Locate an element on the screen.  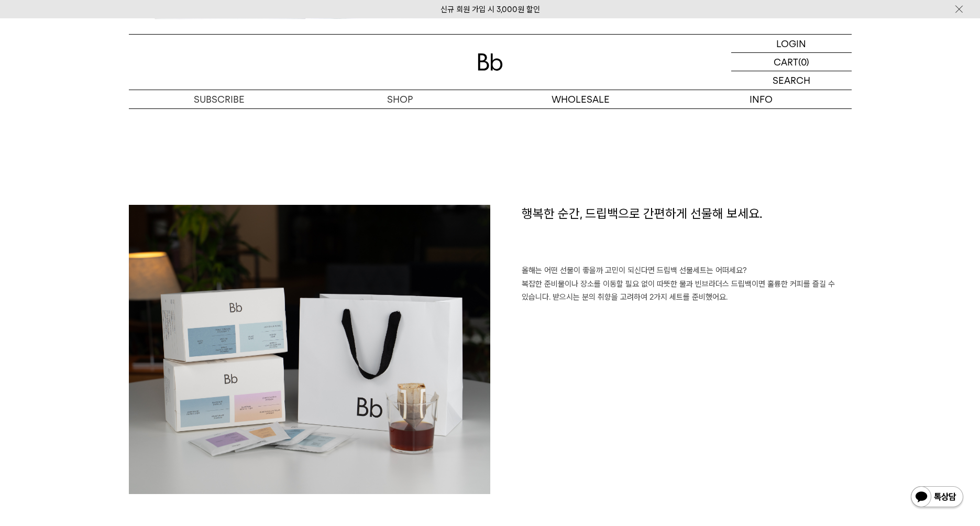
p: SUBSCRIBE is located at coordinates (219, 99).